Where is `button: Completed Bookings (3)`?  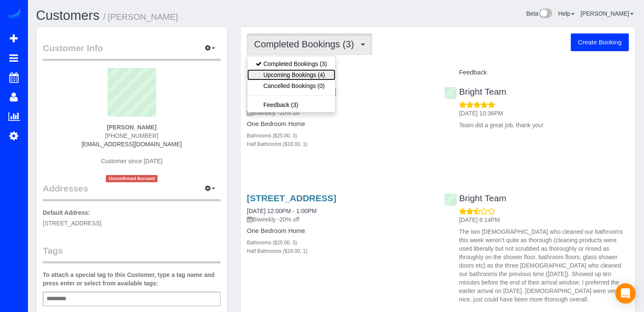
button: Completed Bookings (3) is located at coordinates (310, 44).